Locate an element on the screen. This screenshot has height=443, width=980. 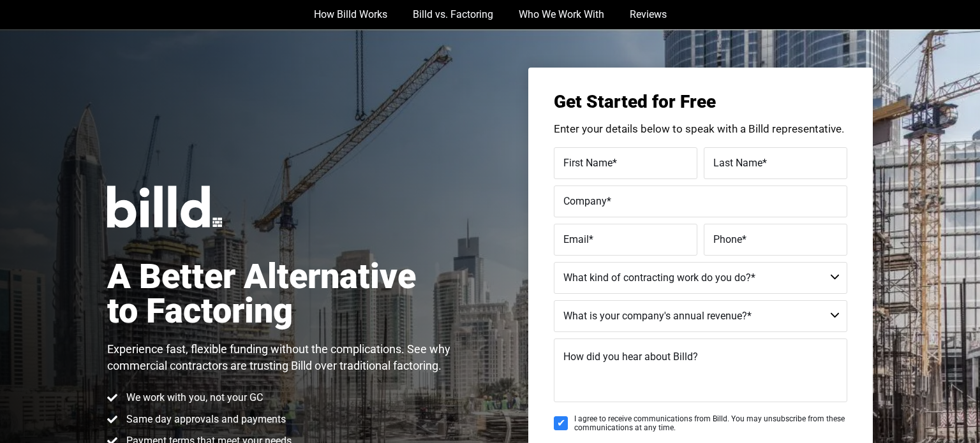
span: Same day approvals and payments is located at coordinates (204, 420).